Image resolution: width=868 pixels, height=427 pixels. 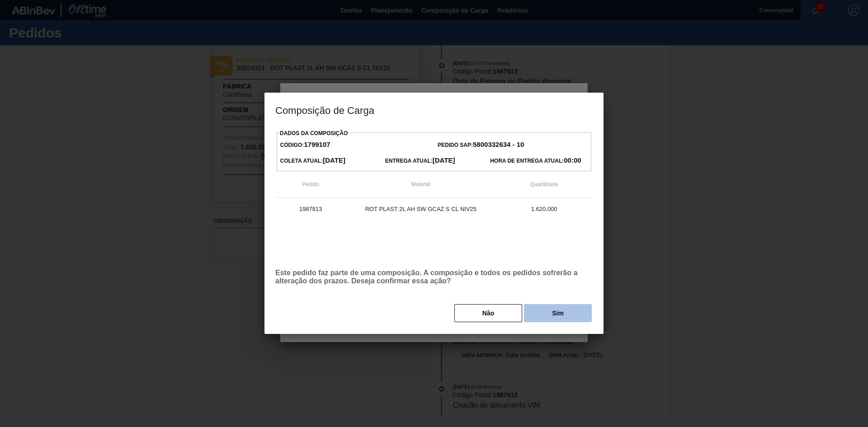 What do you see at coordinates (313, 161) in the screenshot?
I see `span: Coleta Atual:` at bounding box center [313, 161].